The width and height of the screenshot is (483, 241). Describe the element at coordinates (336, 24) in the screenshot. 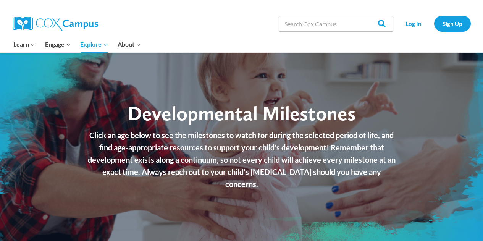

I see `input: Search Cox Campus` at that location.